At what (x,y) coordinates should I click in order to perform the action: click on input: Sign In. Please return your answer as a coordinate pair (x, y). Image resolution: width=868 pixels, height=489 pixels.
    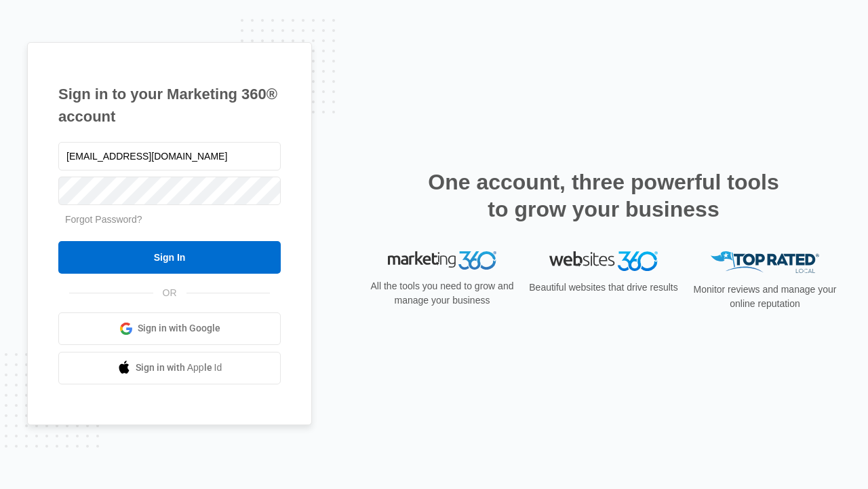
    Looking at the image, I should click on (170, 257).